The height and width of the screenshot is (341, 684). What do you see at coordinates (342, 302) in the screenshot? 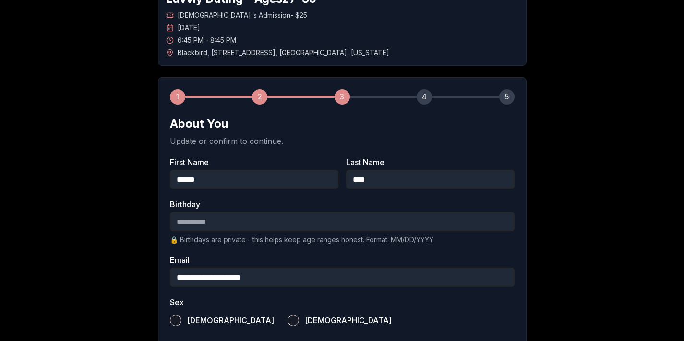
I see `label: Sex` at bounding box center [342, 302].